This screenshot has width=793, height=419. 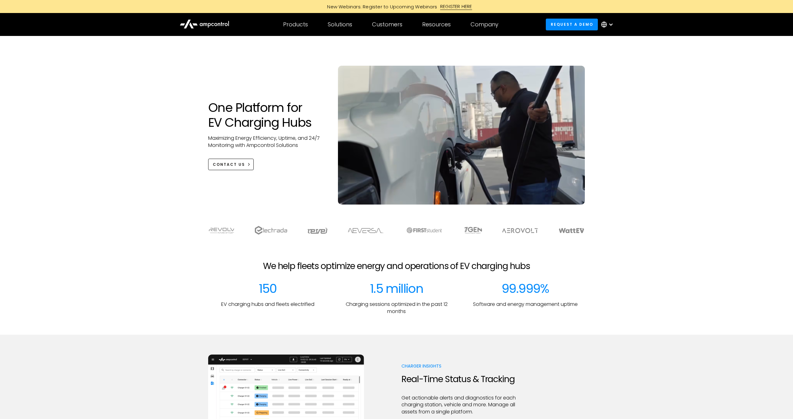 What do you see at coordinates (520, 231) in the screenshot?
I see `img: Aerovolt Logo` at bounding box center [520, 231].